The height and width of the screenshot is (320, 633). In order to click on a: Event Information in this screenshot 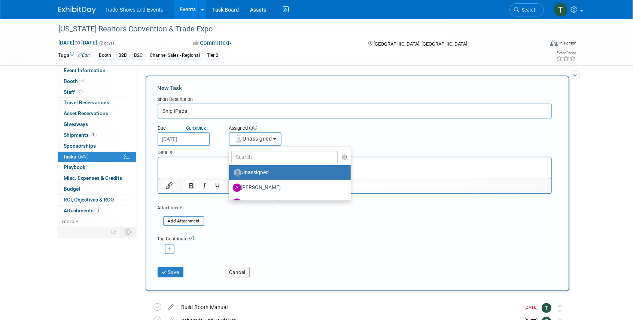, I will do `click(97, 71)`.